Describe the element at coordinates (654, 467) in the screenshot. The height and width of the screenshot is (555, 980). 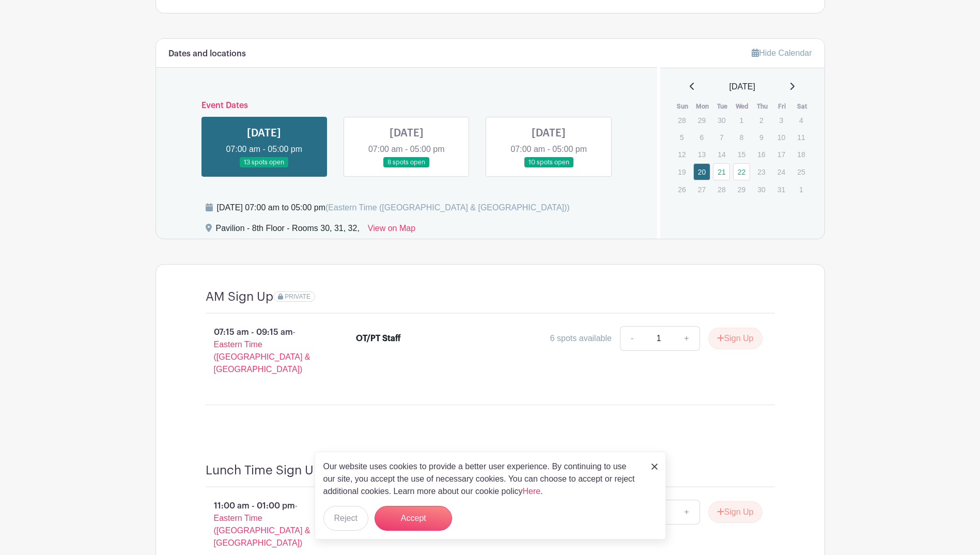
I see `img: close_button-5f87c8562297e5c2d7936805f587ecaba9071eb48480494691a3f1689db116b3.svg` at that location.